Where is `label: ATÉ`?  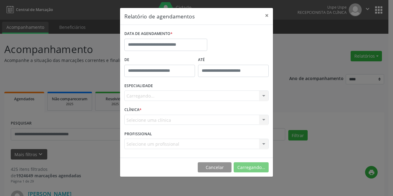
label: ATÉ is located at coordinates (233, 60).